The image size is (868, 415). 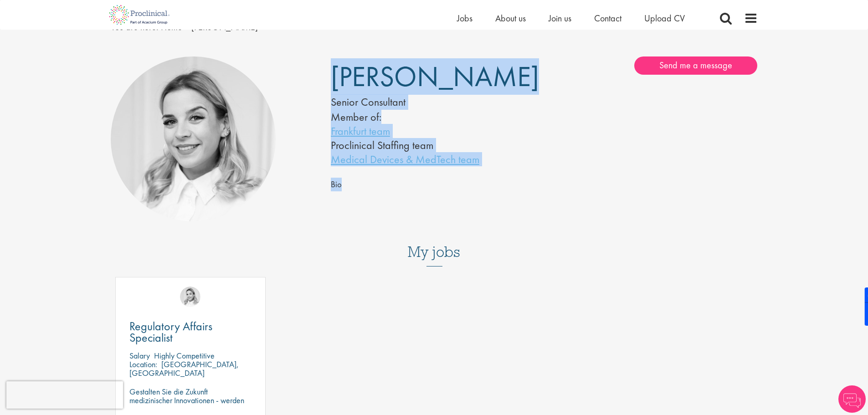 What do you see at coordinates (560, 18) in the screenshot?
I see `a: Join us` at bounding box center [560, 18].